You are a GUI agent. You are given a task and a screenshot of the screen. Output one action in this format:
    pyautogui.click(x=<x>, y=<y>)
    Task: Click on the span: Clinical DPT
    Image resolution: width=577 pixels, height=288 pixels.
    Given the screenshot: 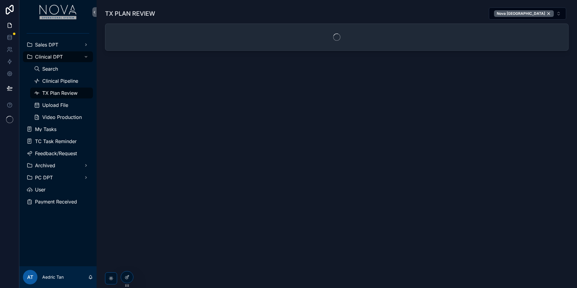 What is the action you would take?
    pyautogui.click(x=49, y=57)
    